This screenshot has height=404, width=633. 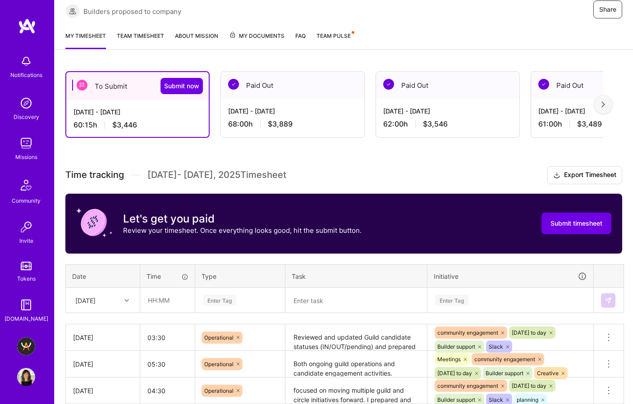 What do you see at coordinates (603, 105) in the screenshot?
I see `img: right` at bounding box center [603, 105].